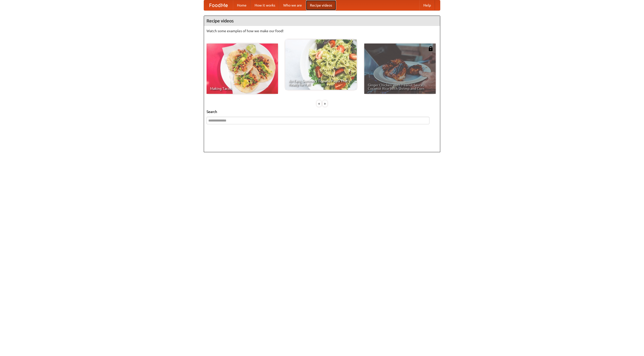 The image size is (644, 356). I want to click on img: 483408.png, so click(431, 49).